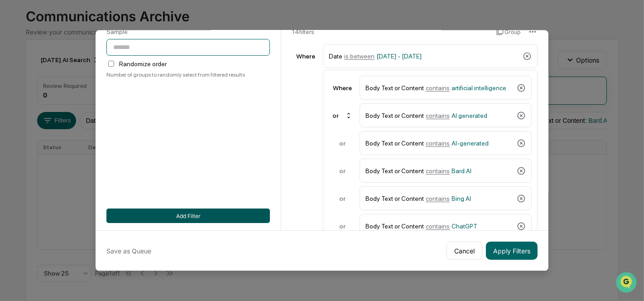 This screenshot has height=301, width=644. I want to click on a: 🔎Data Lookup, so click(33, 135).